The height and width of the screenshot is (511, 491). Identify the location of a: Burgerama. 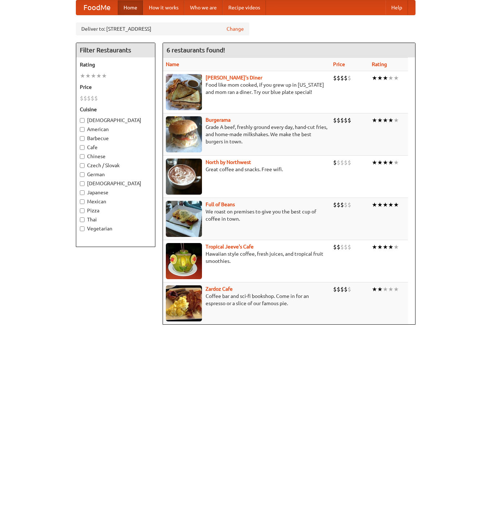
(218, 120).